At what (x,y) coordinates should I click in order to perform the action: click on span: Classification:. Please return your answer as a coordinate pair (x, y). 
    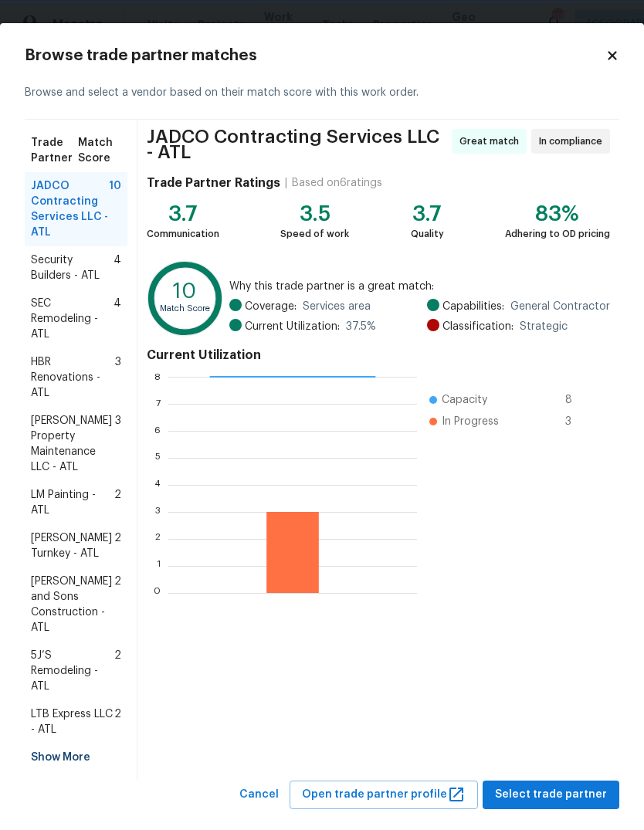
    Looking at the image, I should click on (478, 327).